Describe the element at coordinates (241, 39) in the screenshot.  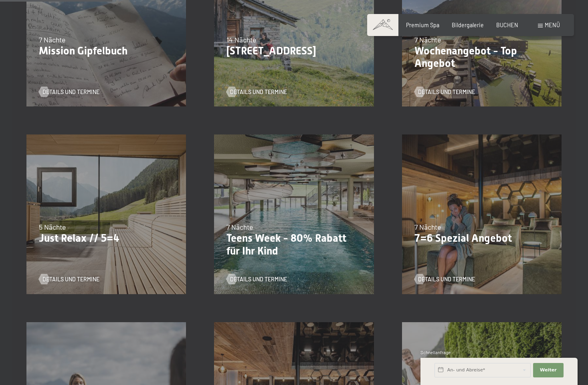
I see `span: 14 Nächte` at that location.